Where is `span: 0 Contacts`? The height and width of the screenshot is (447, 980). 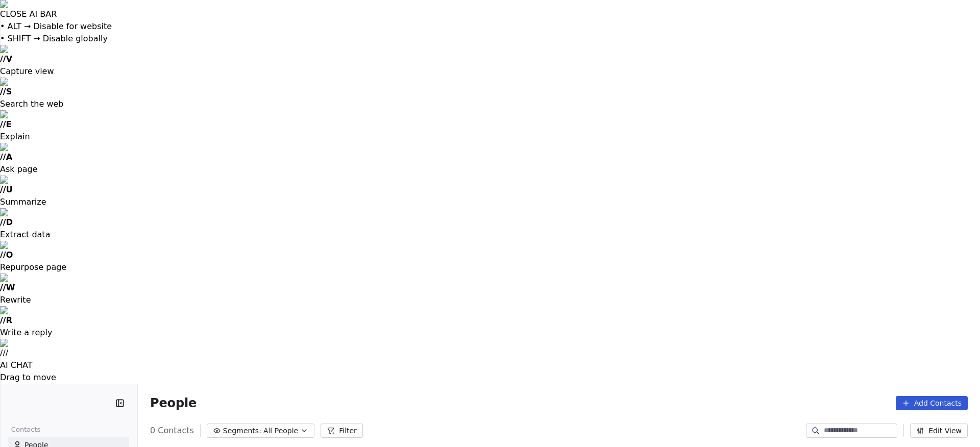 span: 0 Contacts is located at coordinates (172, 430).